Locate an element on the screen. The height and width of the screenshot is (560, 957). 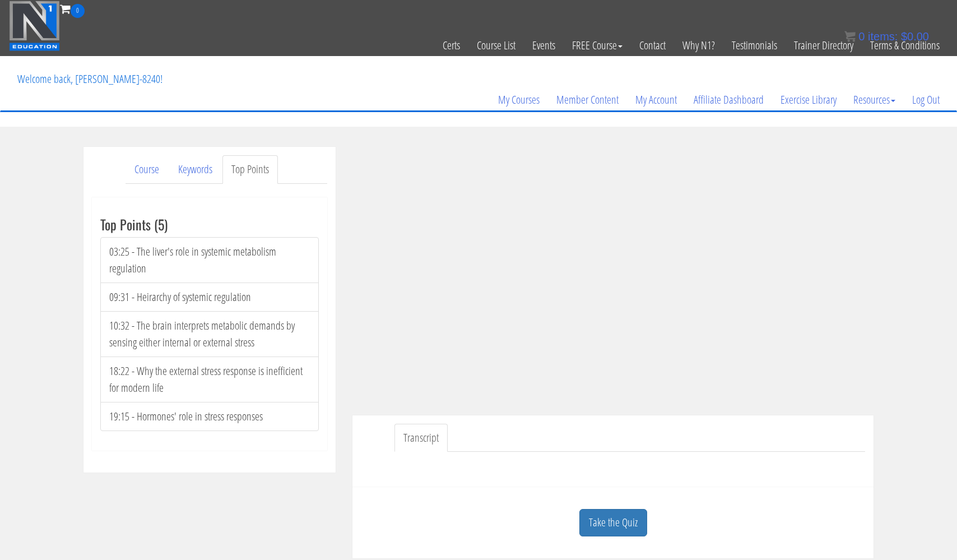
a: Affiliate Dashboard is located at coordinates (728, 100).